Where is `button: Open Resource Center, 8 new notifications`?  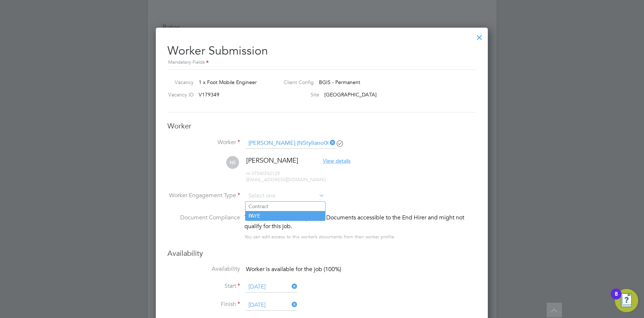
button: Open Resource Center, 8 new notifications is located at coordinates (627, 300).